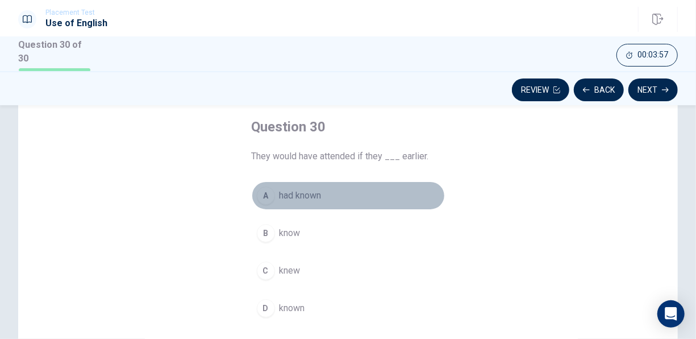 The height and width of the screenshot is (339, 696). What do you see at coordinates (292, 308) in the screenshot?
I see `span: known` at bounding box center [292, 308].